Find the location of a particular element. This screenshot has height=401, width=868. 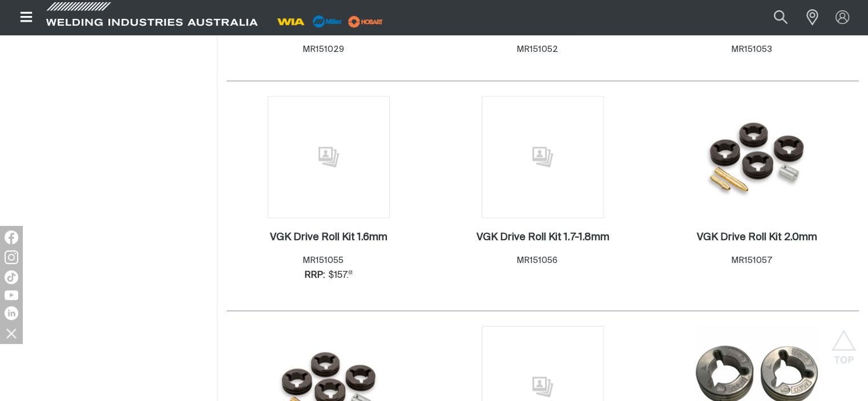

img: LinkedIn is located at coordinates (12, 313).